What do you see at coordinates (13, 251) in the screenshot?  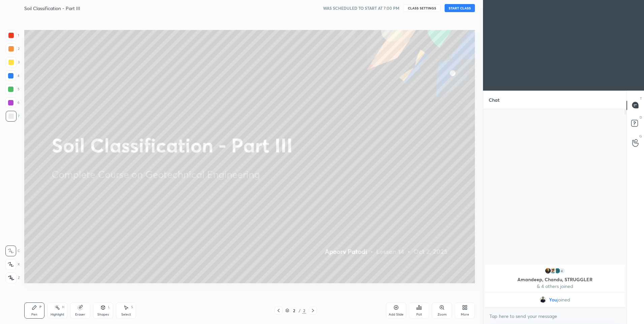 I see `div: C` at bounding box center [13, 251].